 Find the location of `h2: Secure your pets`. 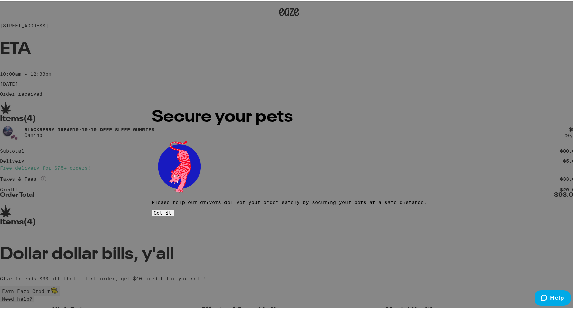

h2: Secure your pets is located at coordinates (289, 116).